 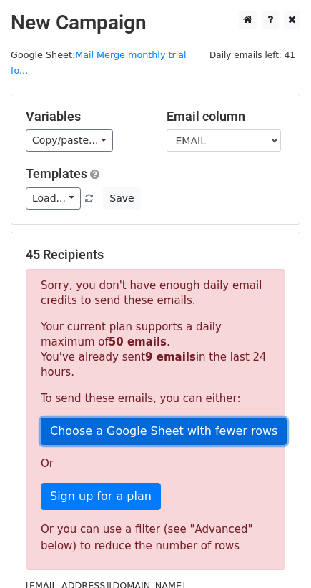 What do you see at coordinates (170, 357) in the screenshot?
I see `strong: 9 emails` at bounding box center [170, 357].